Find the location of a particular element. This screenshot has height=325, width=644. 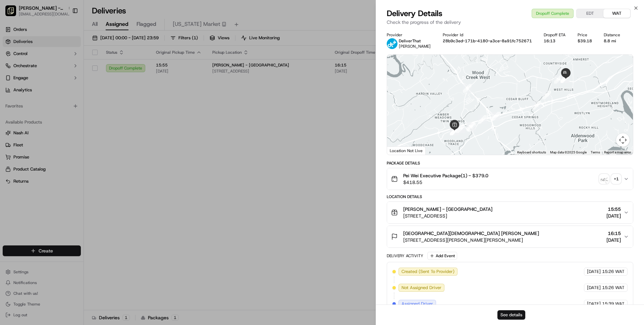

button: See details is located at coordinates (511, 315).